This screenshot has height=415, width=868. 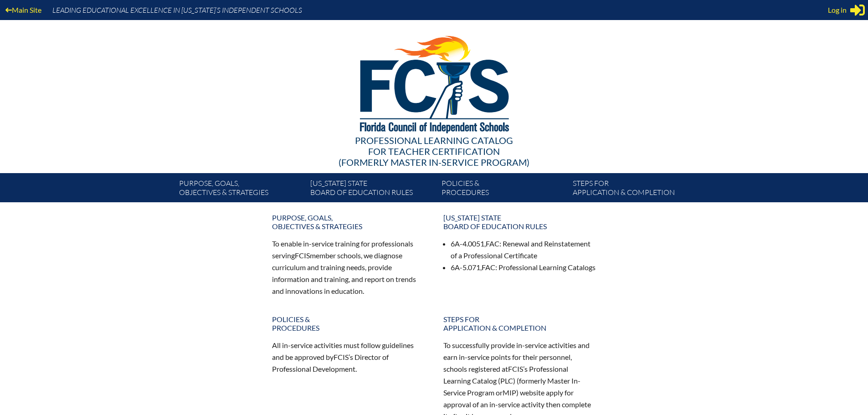 I want to click on span: MIP, so click(x=510, y=392).